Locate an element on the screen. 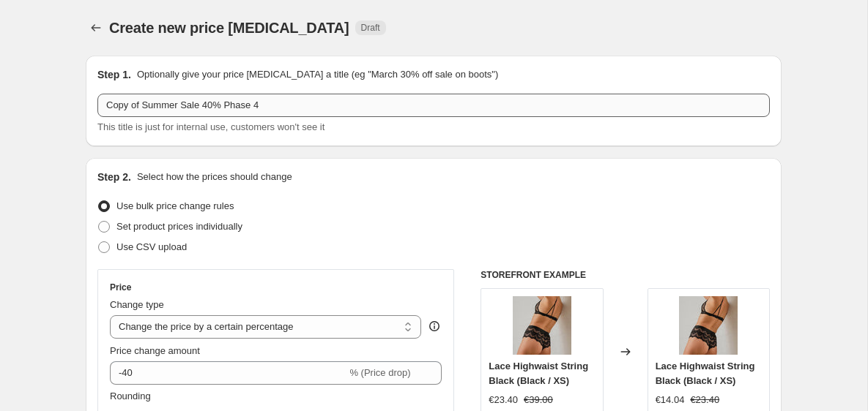 The image size is (868, 411). span: This title is just for internal use, customers won't see it is located at coordinates (211, 126).